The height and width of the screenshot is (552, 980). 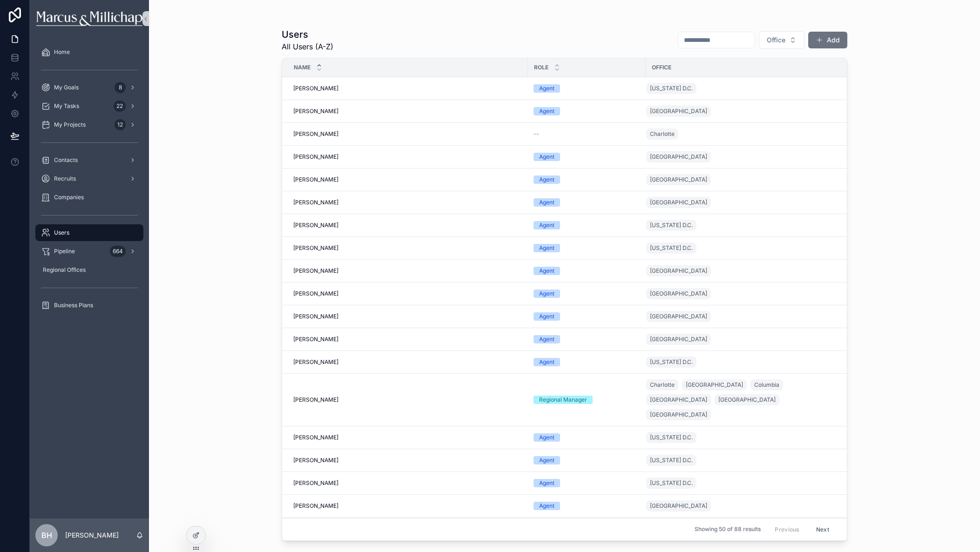 I want to click on span: My Tasks, so click(x=66, y=106).